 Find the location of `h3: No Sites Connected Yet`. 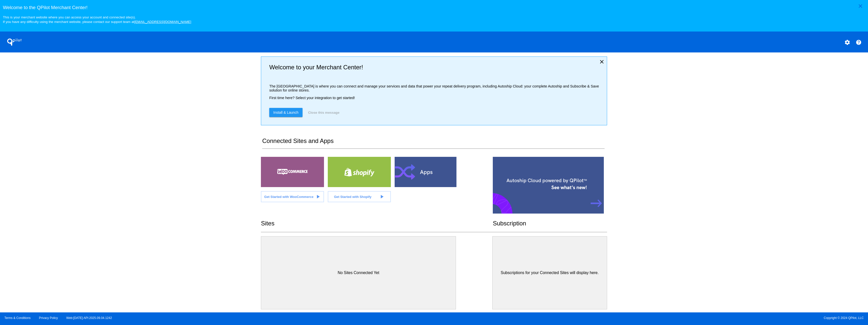

h3: No Sites Connected Yet is located at coordinates (358, 273).